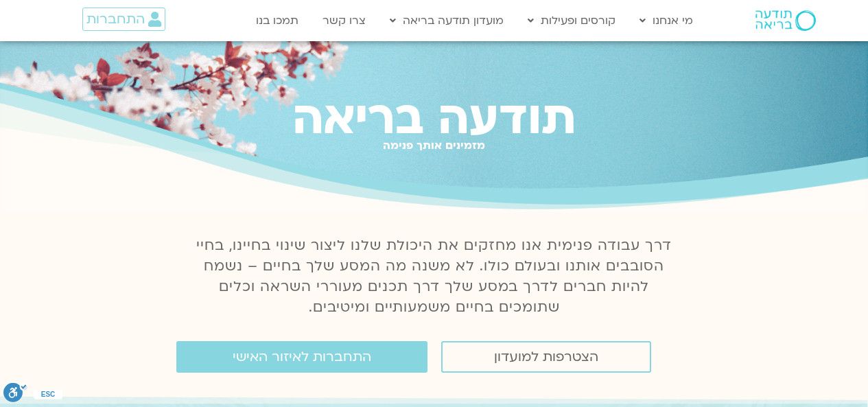 The image size is (868, 407). I want to click on span: הצטרפות למועדון, so click(546, 357).